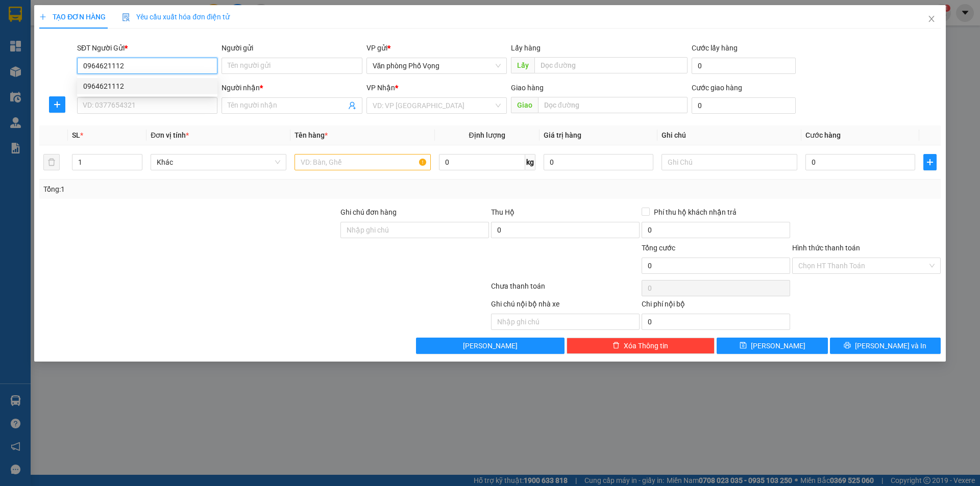 This screenshot has height=486, width=980. What do you see at coordinates (823, 135) in the screenshot?
I see `span: Cước hàng` at bounding box center [823, 135].